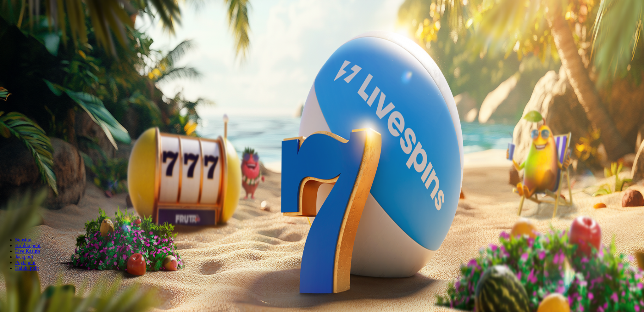 The width and height of the screenshot is (644, 312). I want to click on a: Jackpotit, so click(24, 257).